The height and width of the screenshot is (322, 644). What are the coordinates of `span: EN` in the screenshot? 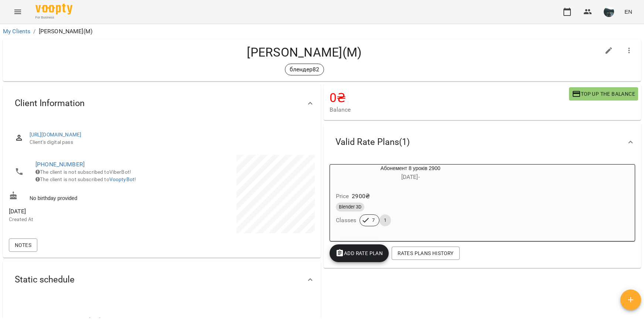 It's located at (628, 12).